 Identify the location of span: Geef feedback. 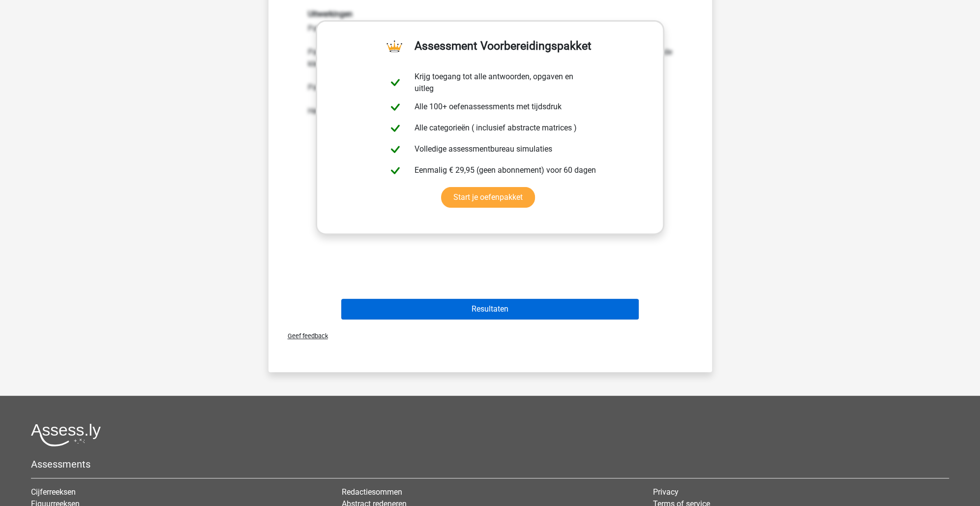
(304, 336).